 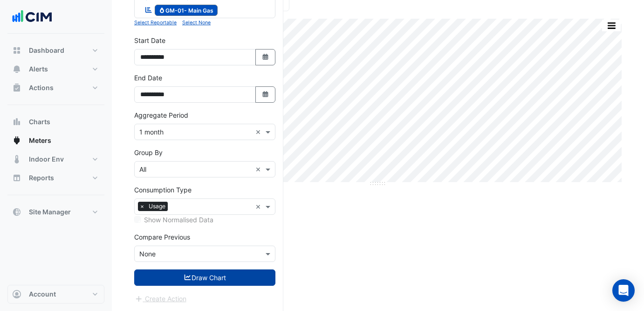 I want to click on app-icon: Charts, so click(x=17, y=122).